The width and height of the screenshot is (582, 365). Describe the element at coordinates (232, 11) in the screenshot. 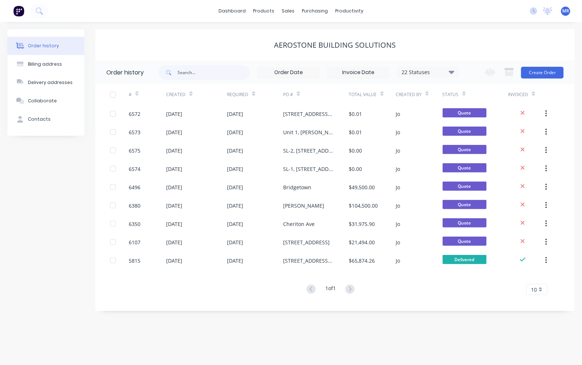

I see `a: dashboard` at that location.